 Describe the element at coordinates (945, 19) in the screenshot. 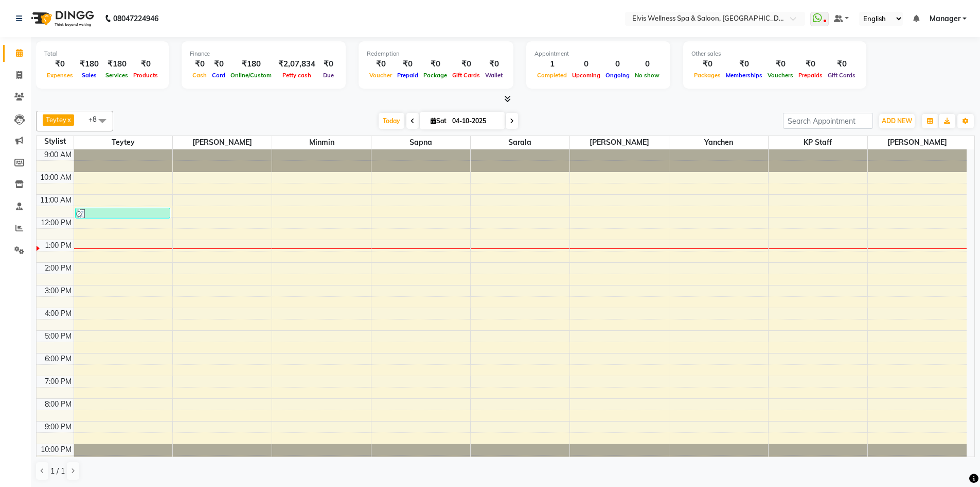

I see `span: Manager` at that location.